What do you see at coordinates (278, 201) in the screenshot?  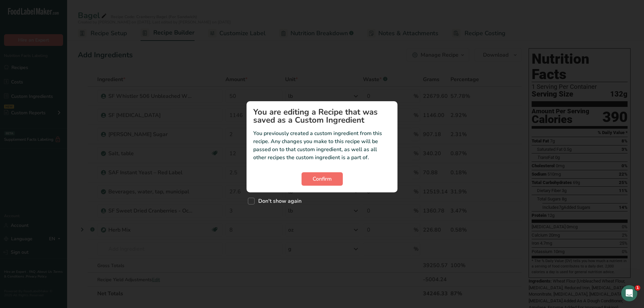 I see `span: Don't show again` at bounding box center [278, 201].